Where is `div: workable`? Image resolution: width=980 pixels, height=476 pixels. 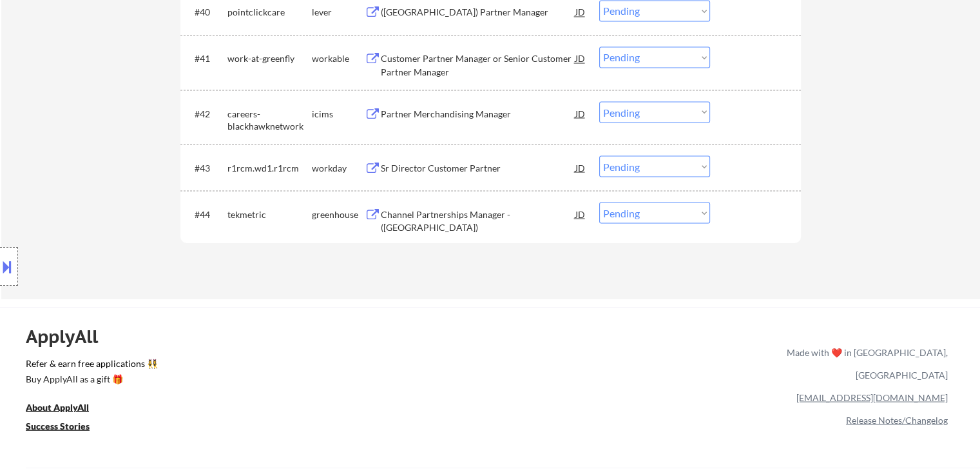
div: workable is located at coordinates (338, 59).